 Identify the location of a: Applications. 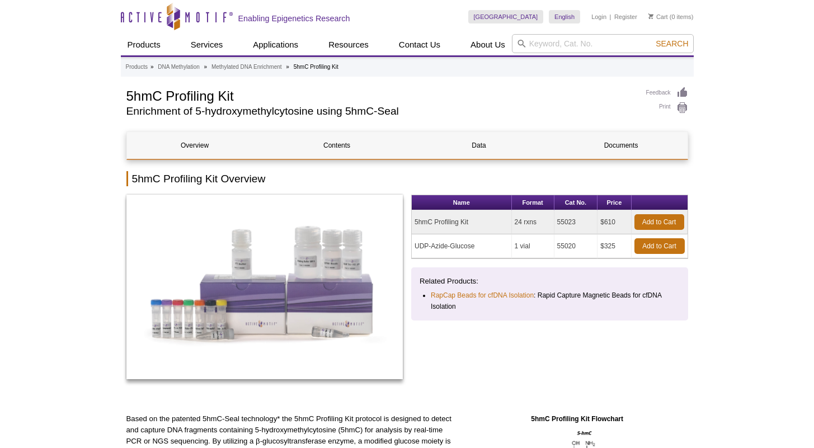
(275, 45).